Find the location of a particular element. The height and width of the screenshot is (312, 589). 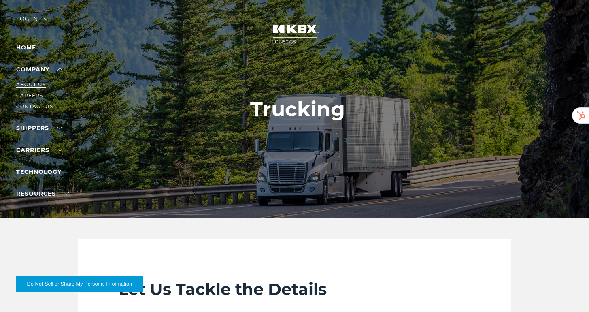

a: Company is located at coordinates (39, 69).